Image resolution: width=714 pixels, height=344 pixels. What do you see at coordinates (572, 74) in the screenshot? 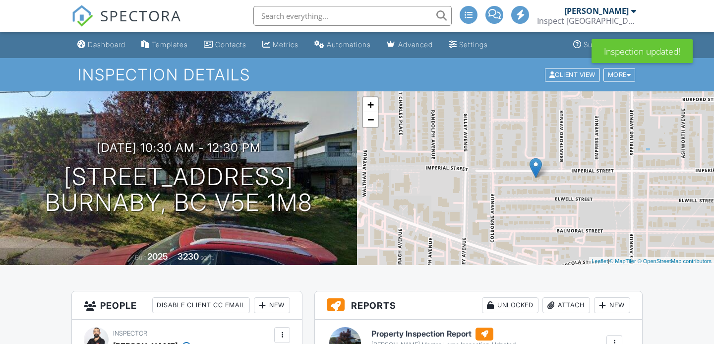
I see `div: Client View` at bounding box center [572, 74].